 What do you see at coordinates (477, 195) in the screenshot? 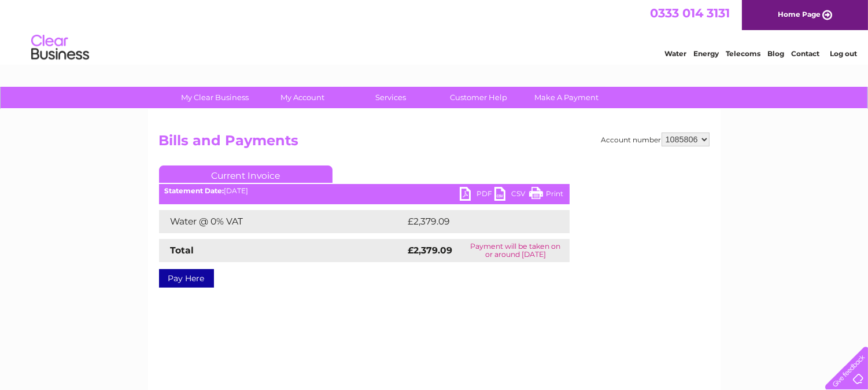
I see `a: PDF` at bounding box center [477, 195].